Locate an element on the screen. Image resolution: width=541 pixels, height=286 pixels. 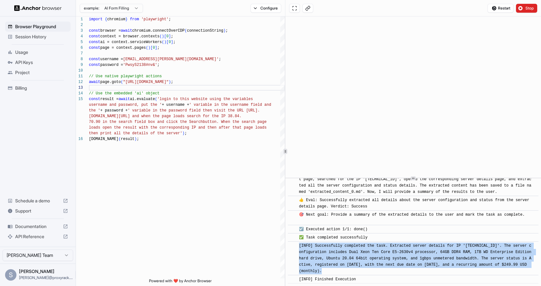
span: 'playwright' is located at coordinates (155, 19).